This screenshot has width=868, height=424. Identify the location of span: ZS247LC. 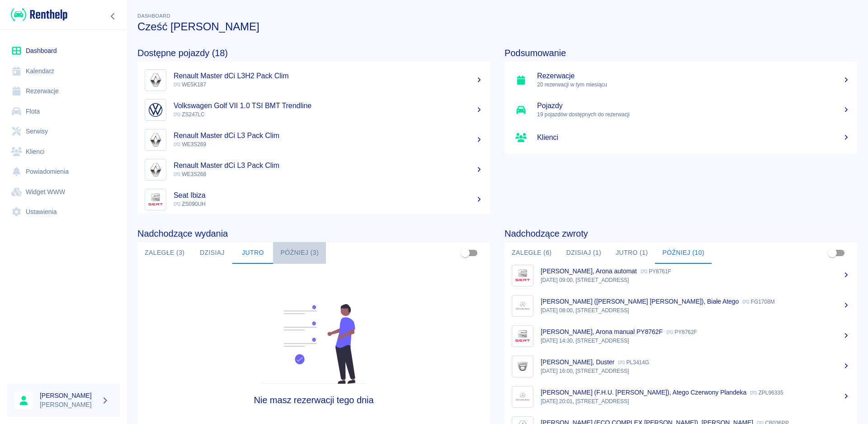
(189, 114).